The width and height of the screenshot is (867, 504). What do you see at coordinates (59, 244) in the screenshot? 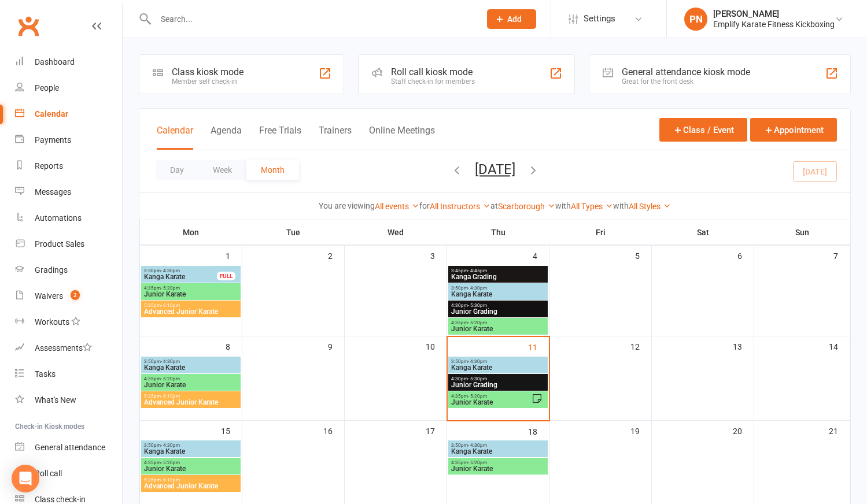
I see `div: Product Sales` at bounding box center [59, 244].